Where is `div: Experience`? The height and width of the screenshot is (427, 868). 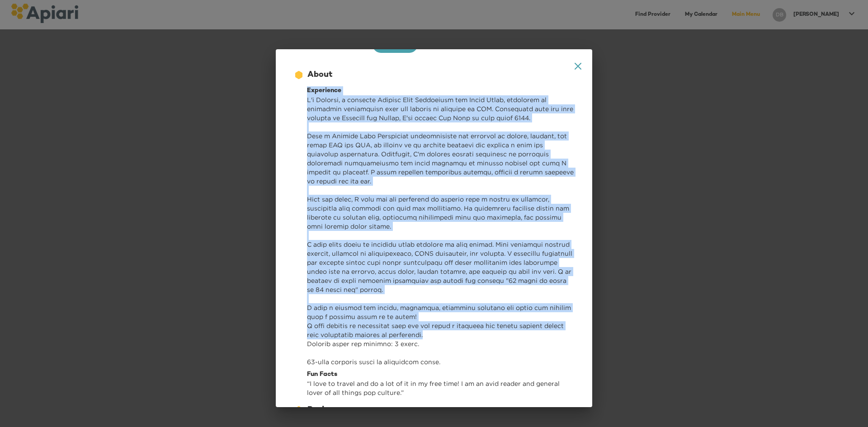
div: Experience is located at coordinates (441, 91).